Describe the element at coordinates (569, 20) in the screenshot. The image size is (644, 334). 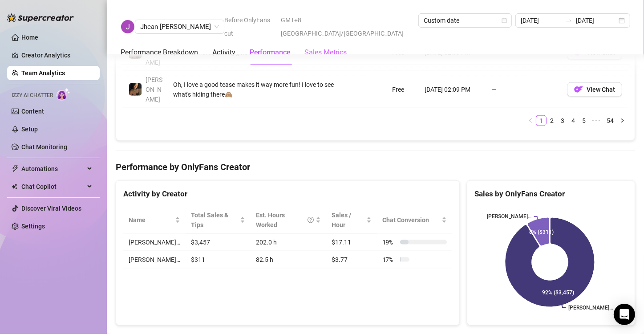
I see `span: to` at that location.